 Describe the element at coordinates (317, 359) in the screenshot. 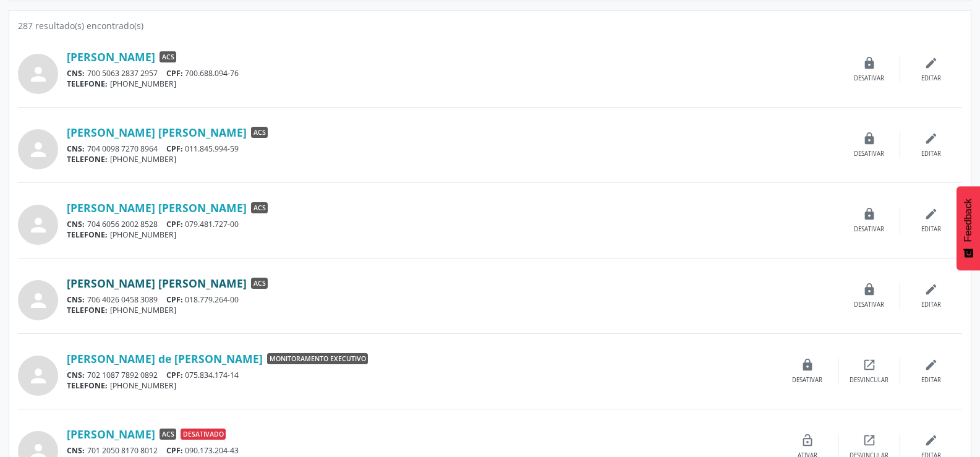

I see `span: Monitoramento Executivo` at that location.